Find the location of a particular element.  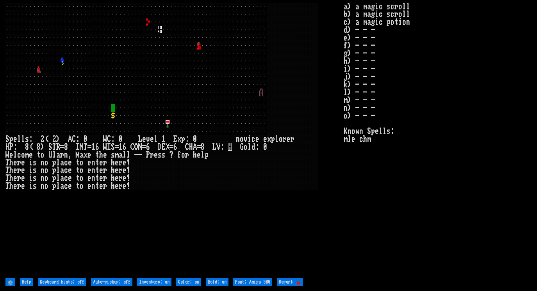

div: W is located at coordinates (105, 139).